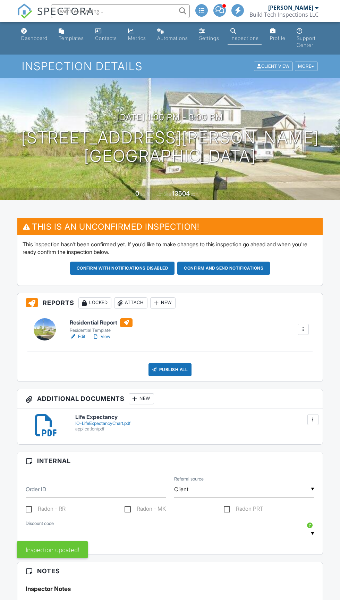  Describe the element at coordinates (173, 38) in the screenshot. I see `div: Automations` at that location.